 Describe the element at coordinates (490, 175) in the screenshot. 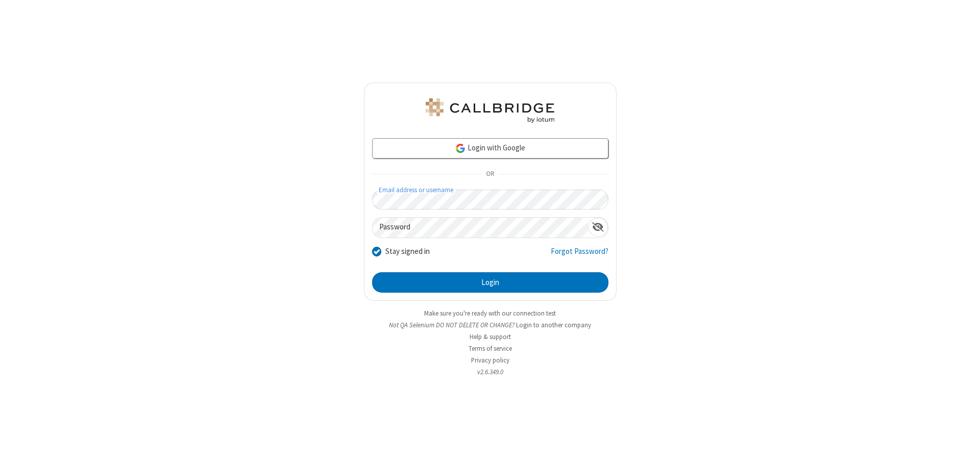

I see `span: OR` at that location.